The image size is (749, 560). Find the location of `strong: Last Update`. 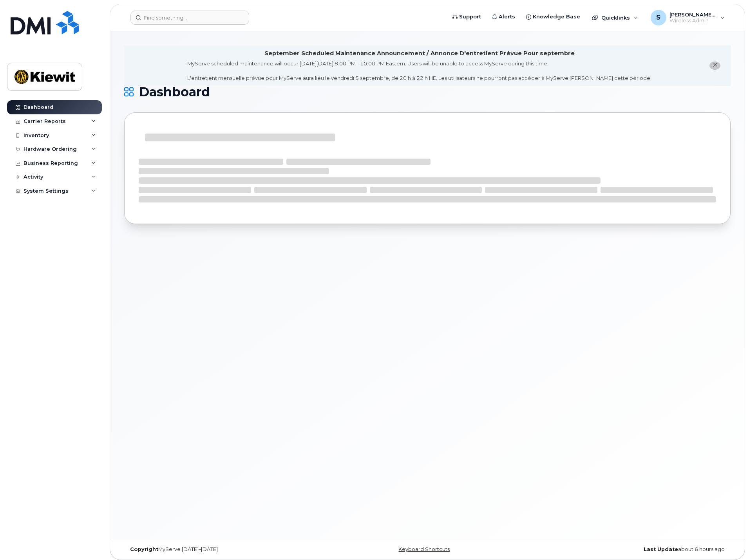

strong: Last Update is located at coordinates (661, 549).